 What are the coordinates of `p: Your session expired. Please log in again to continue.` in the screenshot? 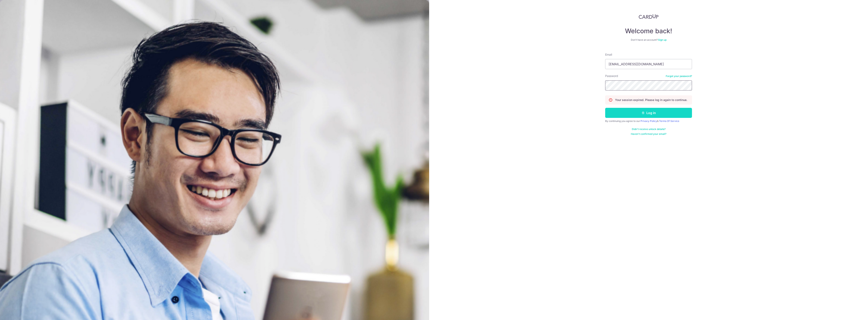 It's located at (651, 100).